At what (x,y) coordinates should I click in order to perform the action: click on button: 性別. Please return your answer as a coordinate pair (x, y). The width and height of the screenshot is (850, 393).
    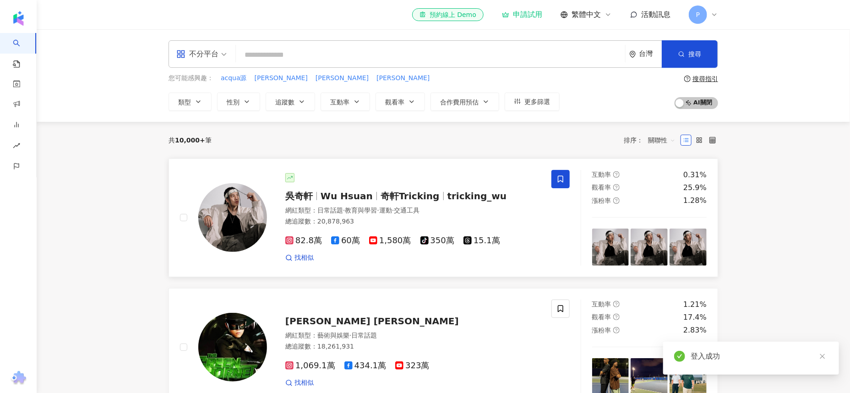
    Looking at the image, I should click on (239, 102).